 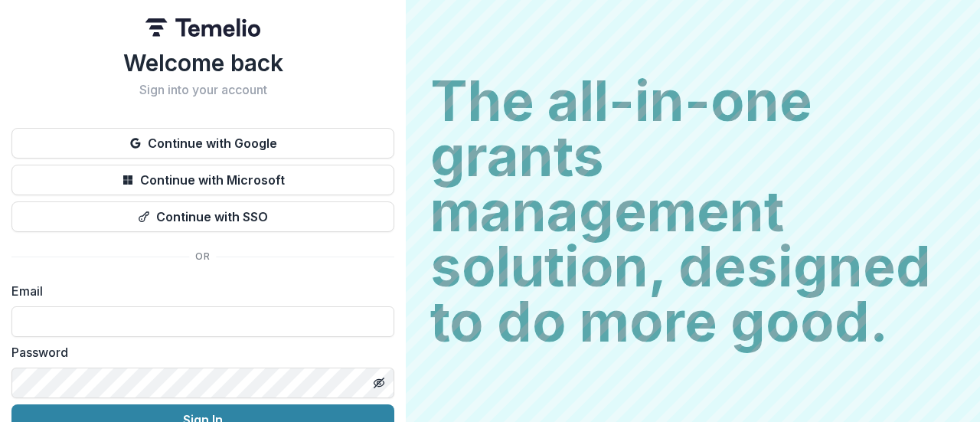 I want to click on button: Continue with Microsoft, so click(x=203, y=180).